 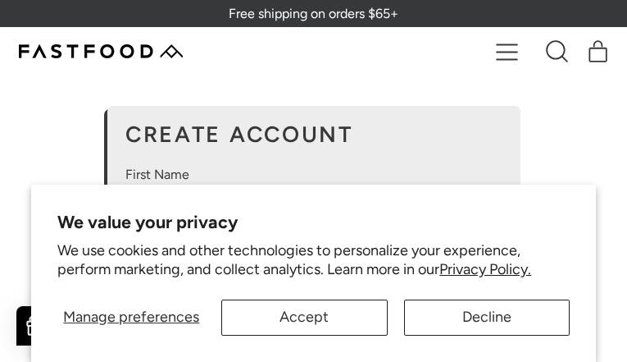 I want to click on label: First Name, so click(x=313, y=175).